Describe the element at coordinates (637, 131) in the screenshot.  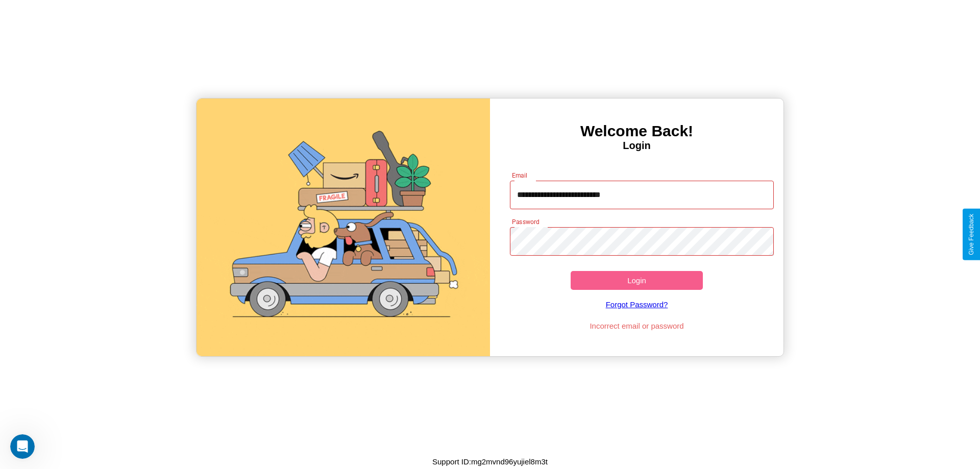
I see `h3: Welcome Back!` at that location.